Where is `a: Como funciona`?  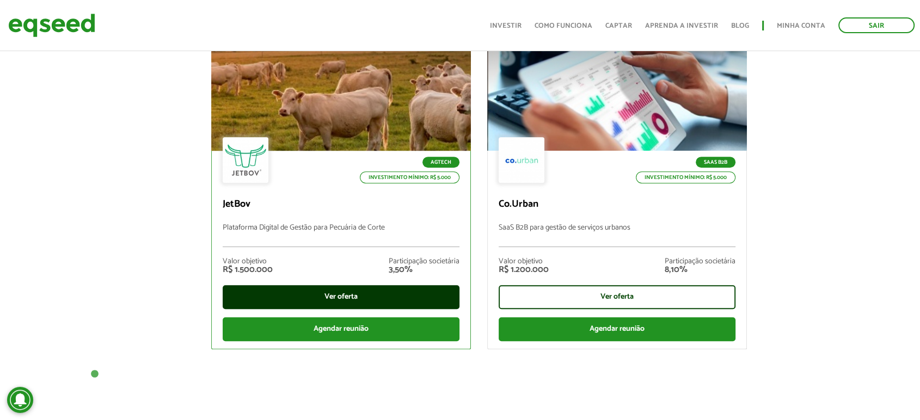 a: Como funciona is located at coordinates (563, 26).